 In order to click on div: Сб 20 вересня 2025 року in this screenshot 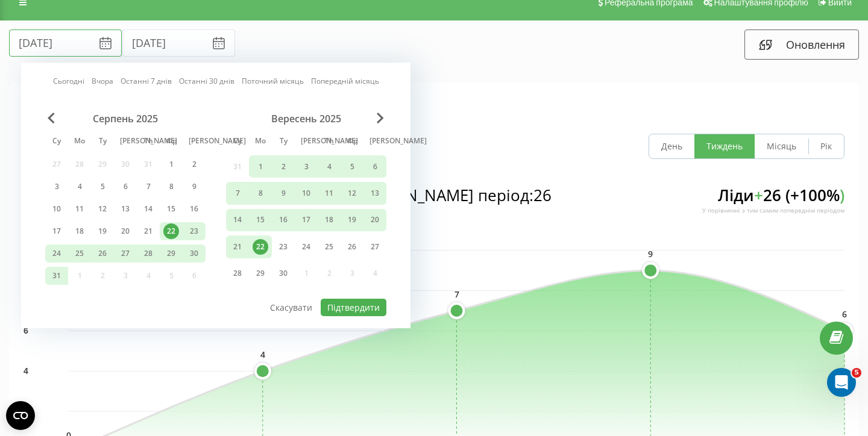, I will do `click(375, 219)`.